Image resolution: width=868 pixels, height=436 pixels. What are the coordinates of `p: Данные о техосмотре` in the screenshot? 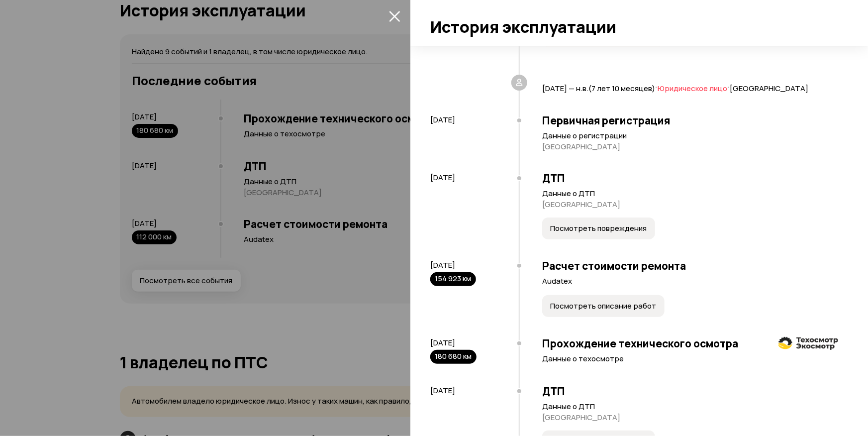 It's located at (690, 358).